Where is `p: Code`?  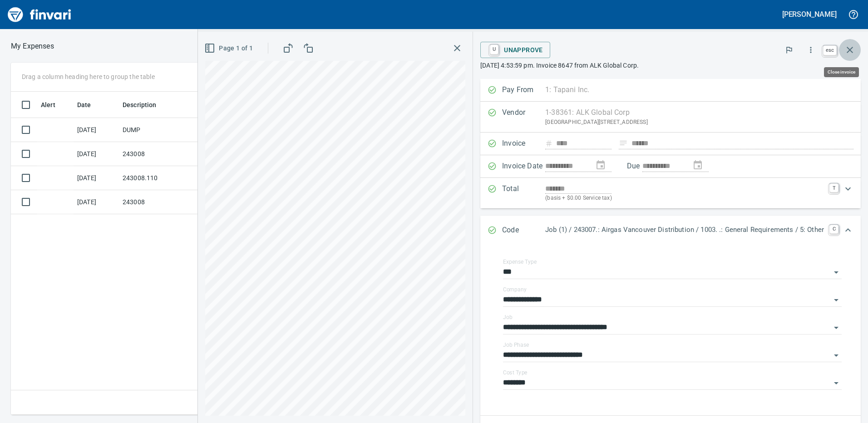
p: Code is located at coordinates (523, 231).